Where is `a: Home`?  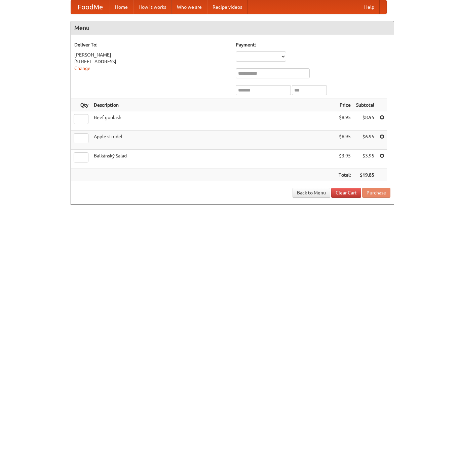 a: Home is located at coordinates (122, 7).